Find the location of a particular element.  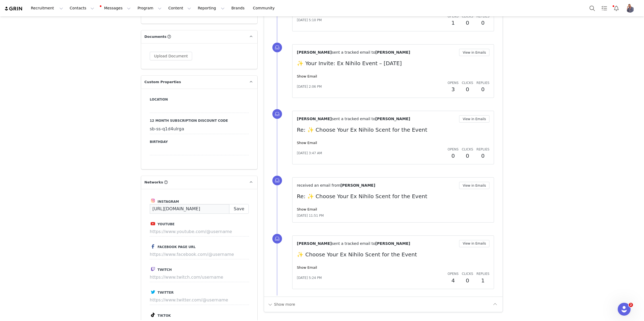

p: ✨ Choose Your Ex Nihilo Scent for the Event is located at coordinates (393, 255).